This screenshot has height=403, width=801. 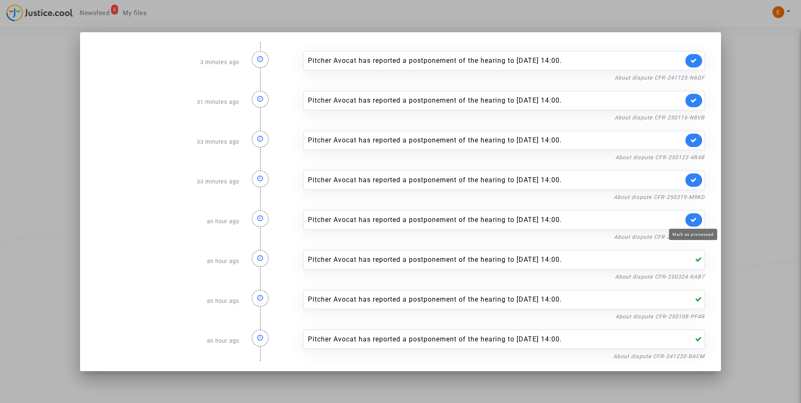 What do you see at coordinates (659, 197) in the screenshot?
I see `a: About dispute CFR-250319-M9KD` at bounding box center [659, 197].